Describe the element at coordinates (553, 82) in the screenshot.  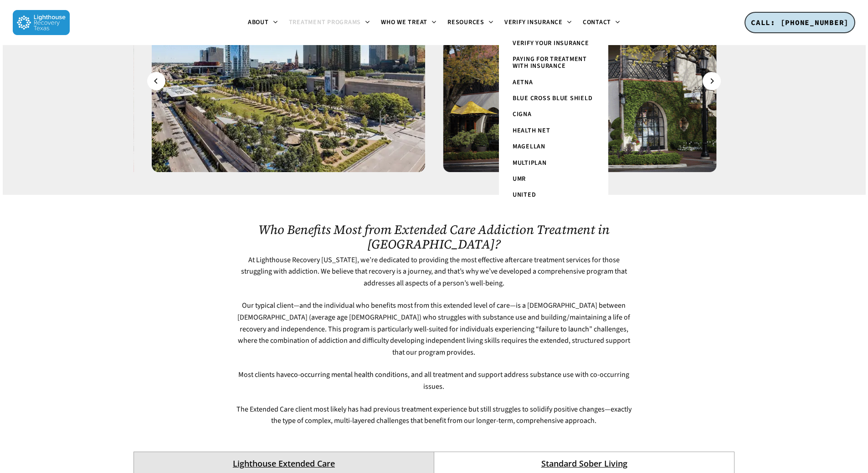
I see `a: Aetna` at that location.